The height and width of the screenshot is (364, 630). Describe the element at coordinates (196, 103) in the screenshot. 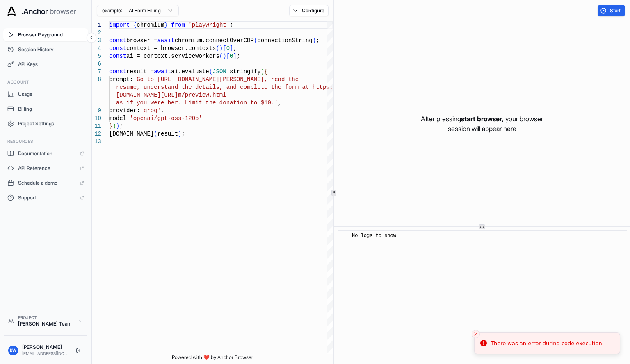

I see `span: as if you were her. Limit the donation to $10.'` at that location.